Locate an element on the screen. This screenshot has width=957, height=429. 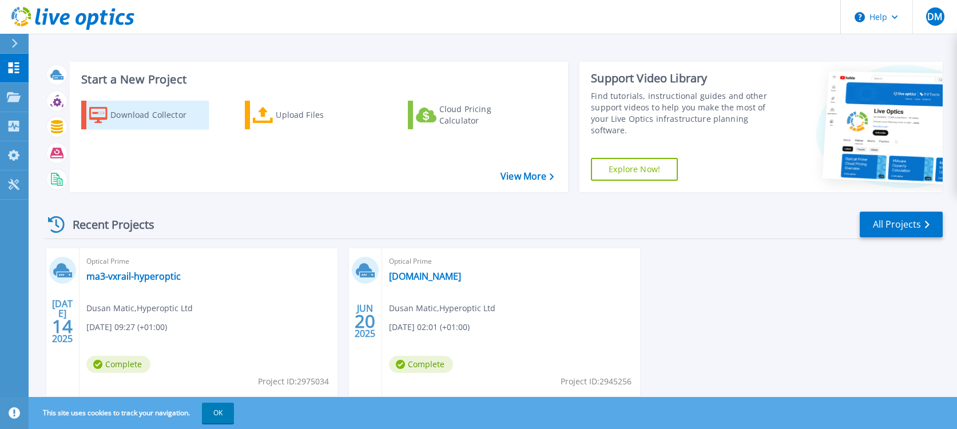
a: ma3-vxrail-hyperoptic is located at coordinates (133, 276).